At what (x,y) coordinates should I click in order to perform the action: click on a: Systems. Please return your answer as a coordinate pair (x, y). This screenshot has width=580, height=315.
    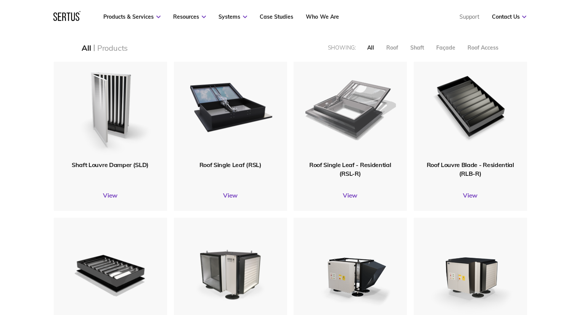
    Looking at the image, I should click on (232, 17).